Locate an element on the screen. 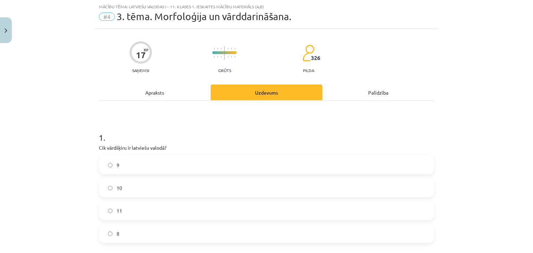  img: students-c634bb4e5e11cddfef0936a35e636f08e4e9abd3cc4e673bd6f9a4125e45ecb1.svg is located at coordinates (308, 53).